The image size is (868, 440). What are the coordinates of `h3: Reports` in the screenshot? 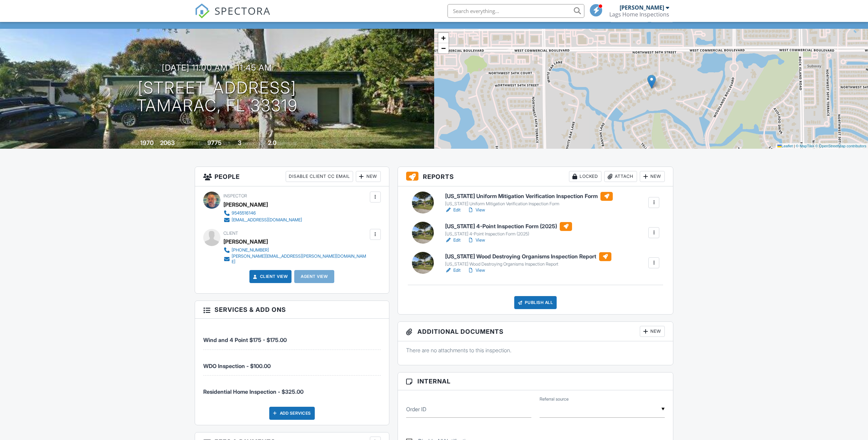 It's located at (535, 176).